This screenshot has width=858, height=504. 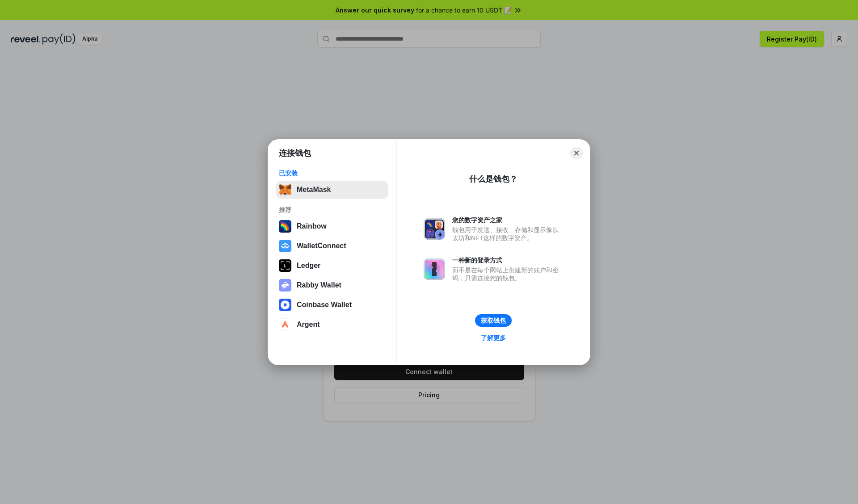 I want to click on div: 钱包用于发送、接收、存储和显示像以太坊和NFT这样的数字资产。, so click(x=507, y=234).